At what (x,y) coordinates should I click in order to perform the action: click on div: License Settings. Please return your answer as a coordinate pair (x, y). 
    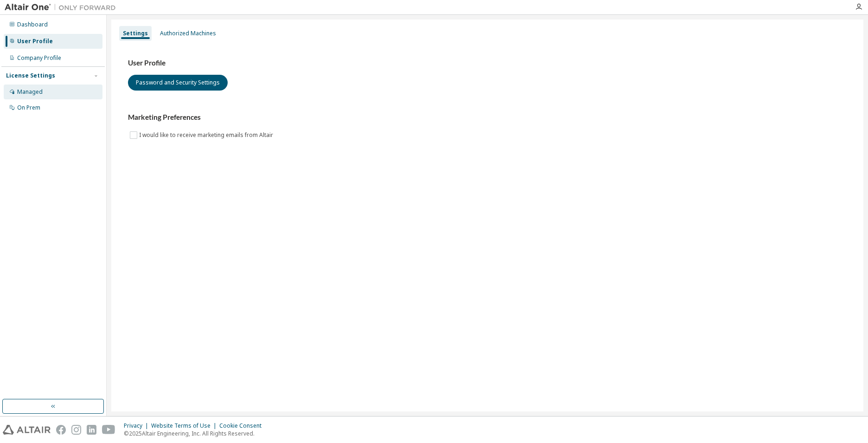
    Looking at the image, I should click on (31, 75).